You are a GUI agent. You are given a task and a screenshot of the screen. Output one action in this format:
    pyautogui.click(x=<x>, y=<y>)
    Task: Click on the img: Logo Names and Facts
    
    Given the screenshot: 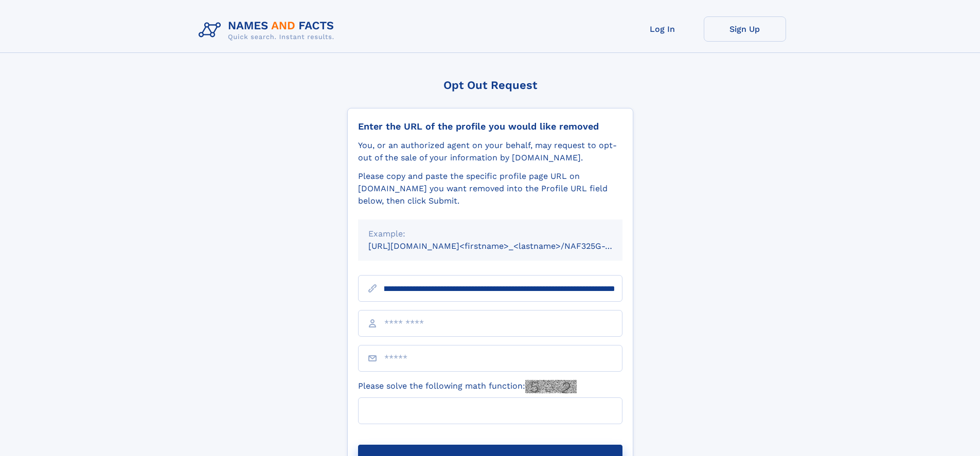 What is the action you would take?
    pyautogui.click(x=268, y=30)
    